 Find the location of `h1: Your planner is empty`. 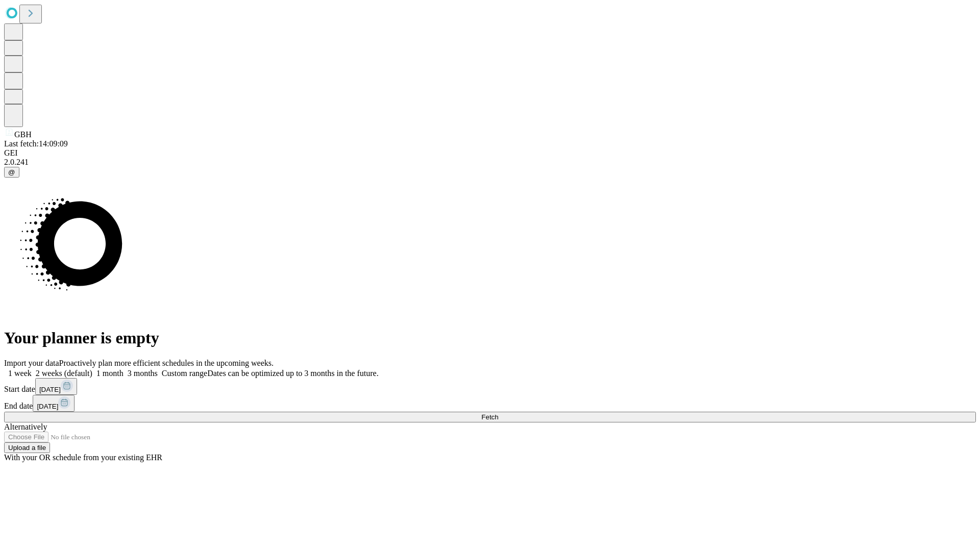

h1: Your planner is empty is located at coordinates (490, 338).